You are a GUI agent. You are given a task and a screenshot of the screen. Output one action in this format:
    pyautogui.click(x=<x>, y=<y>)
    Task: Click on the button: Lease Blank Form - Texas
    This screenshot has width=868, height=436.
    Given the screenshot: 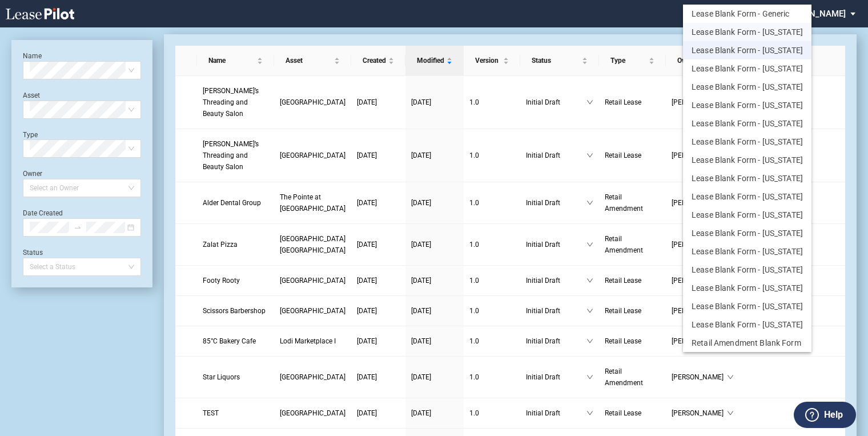 What is the action you would take?
    pyautogui.click(x=747, y=160)
    